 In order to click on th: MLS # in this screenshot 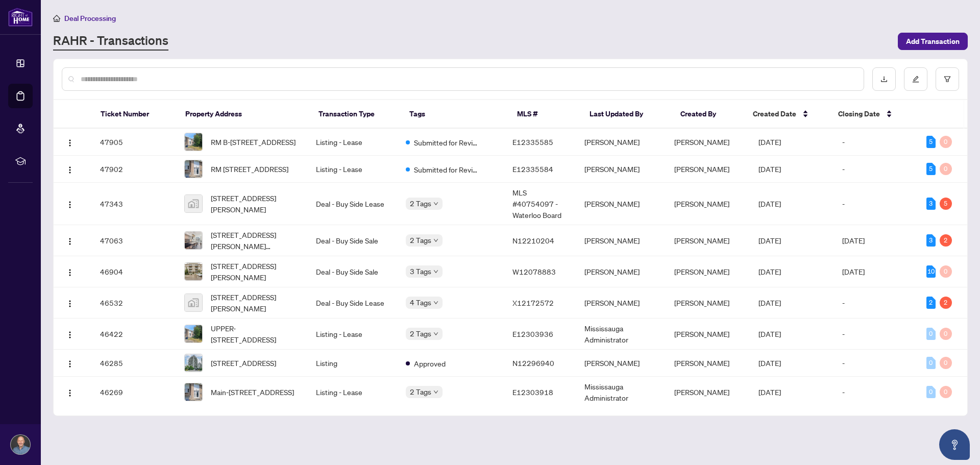, I will do `click(545, 114)`.